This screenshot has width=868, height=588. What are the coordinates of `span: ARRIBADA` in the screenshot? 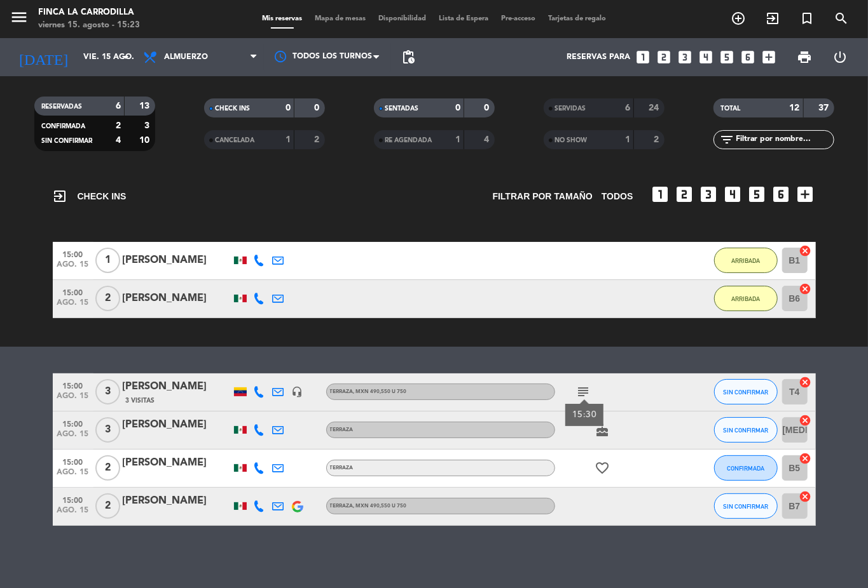 It's located at (745, 298).